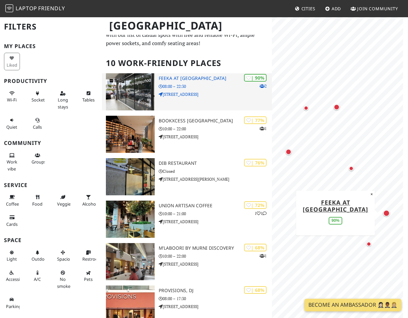  Describe the element at coordinates (90, 204) in the screenshot. I see `span: Alcohol` at that location.